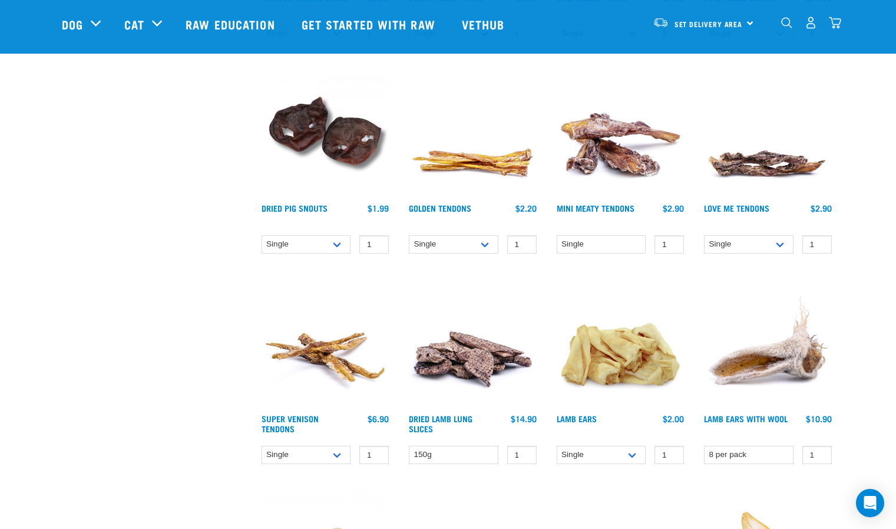  I want to click on div: $6.90, so click(378, 418).